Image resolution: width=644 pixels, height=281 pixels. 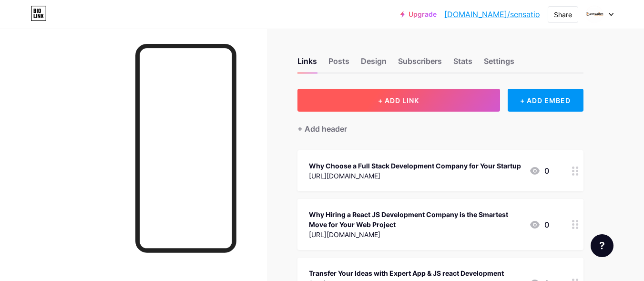 I want to click on div: Subscribers, so click(x=420, y=64).